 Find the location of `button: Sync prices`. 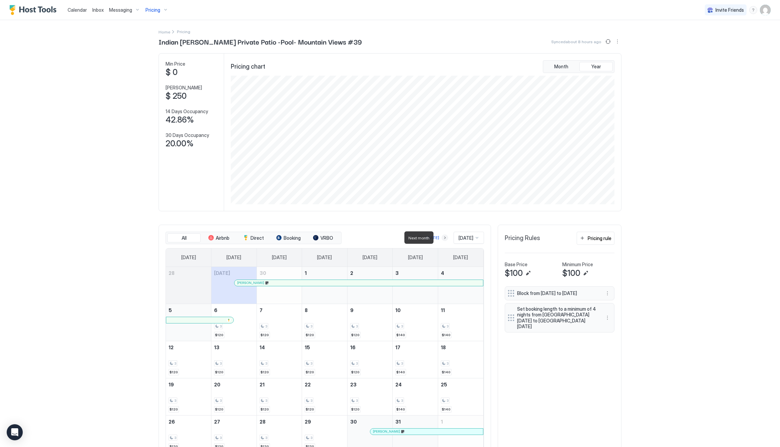

button: Sync prices is located at coordinates (608, 41).